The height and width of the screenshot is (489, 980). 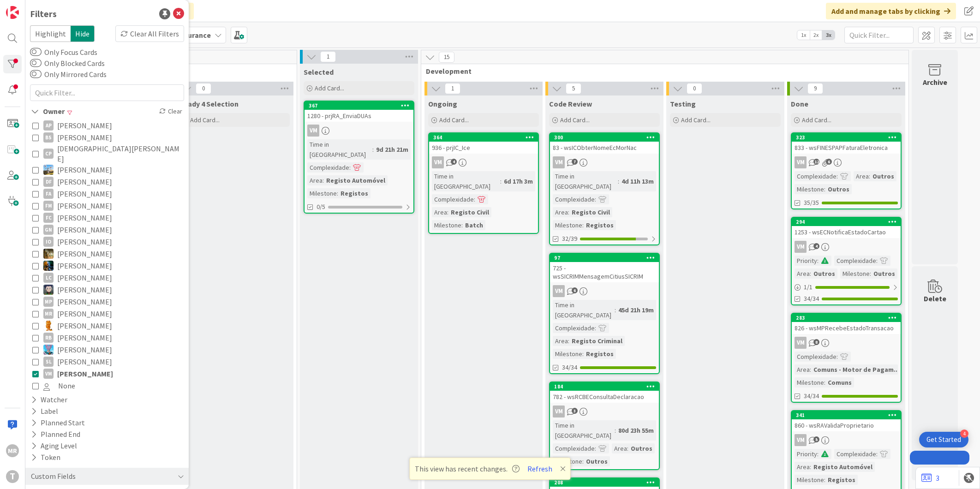 What do you see at coordinates (597, 461) in the screenshot?
I see `div: Outros` at bounding box center [597, 461].